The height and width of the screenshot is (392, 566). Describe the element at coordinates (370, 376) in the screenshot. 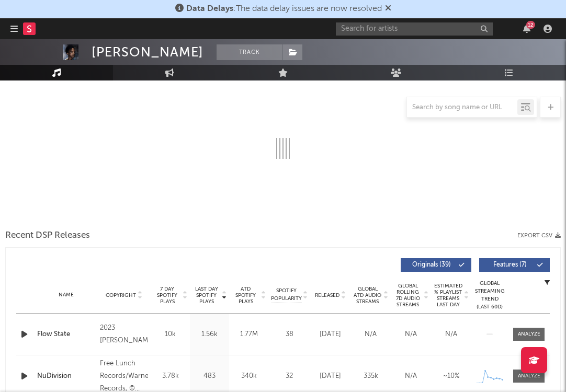

I see `div: 335k` at that location.